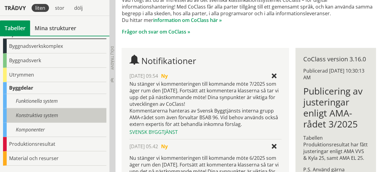 The height and width of the screenshot is (172, 382). Describe the element at coordinates (112, 58) in the screenshot. I see `span: Dölj trädvy` at that location.